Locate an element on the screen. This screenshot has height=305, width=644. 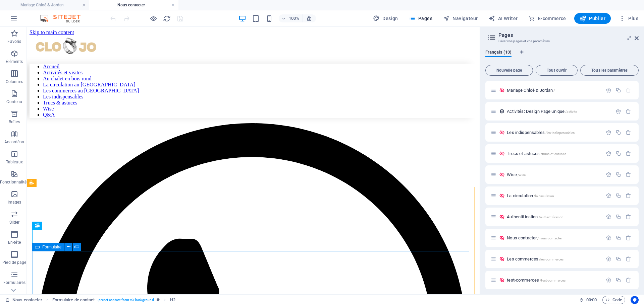
span: Code is located at coordinates (614, 300).